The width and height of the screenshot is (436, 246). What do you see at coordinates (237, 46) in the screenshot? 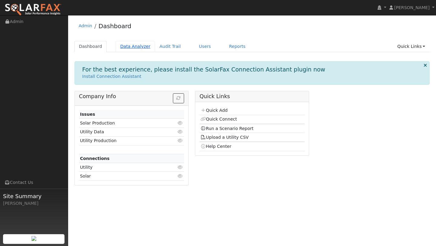
I see `a: Reports` at bounding box center [237, 46].